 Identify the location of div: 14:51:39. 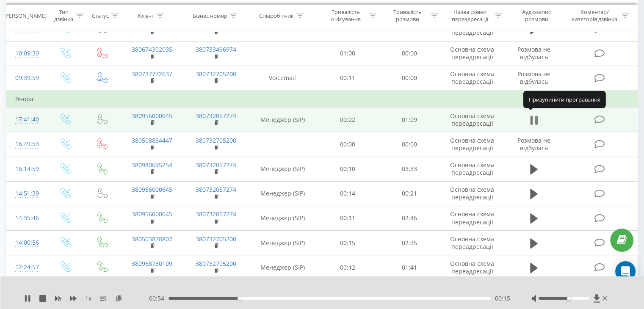
(26, 193).